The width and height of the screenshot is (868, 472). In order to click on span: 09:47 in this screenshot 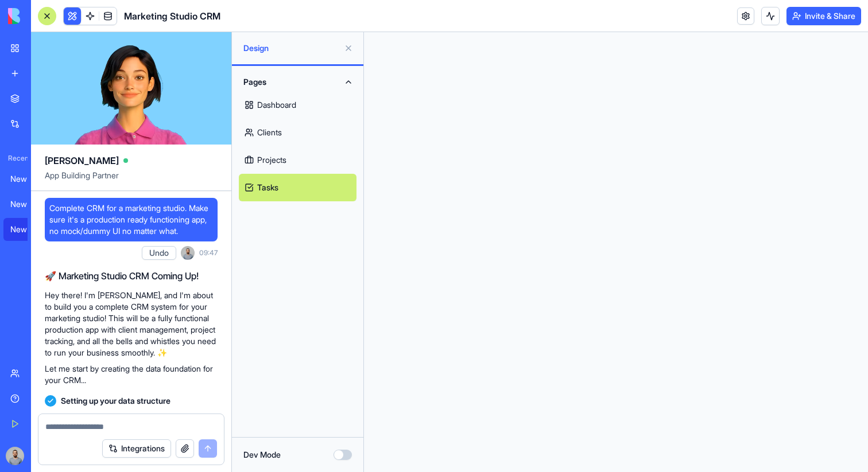, I will do `click(208, 253)`.